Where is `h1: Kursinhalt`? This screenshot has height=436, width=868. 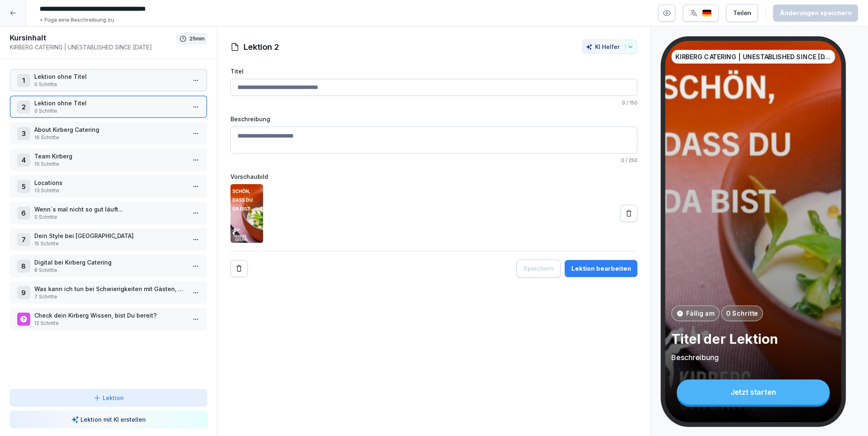
h1: Kursinhalt is located at coordinates (93, 38).